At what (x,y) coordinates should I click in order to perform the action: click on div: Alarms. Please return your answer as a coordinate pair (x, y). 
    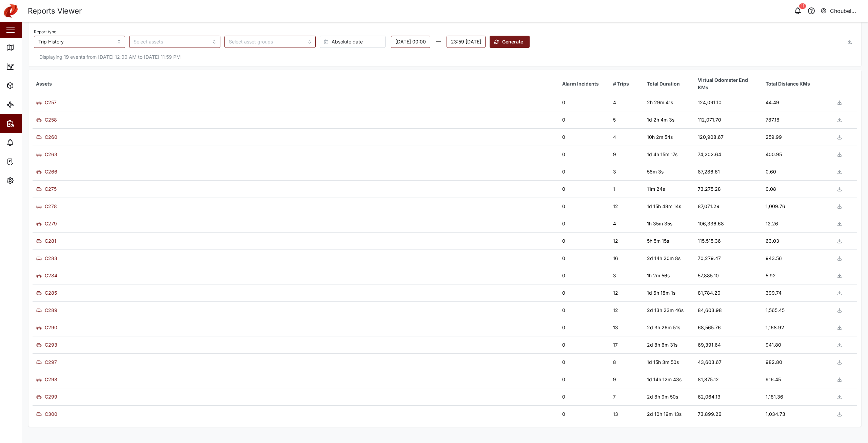
    Looking at the image, I should click on (28, 143).